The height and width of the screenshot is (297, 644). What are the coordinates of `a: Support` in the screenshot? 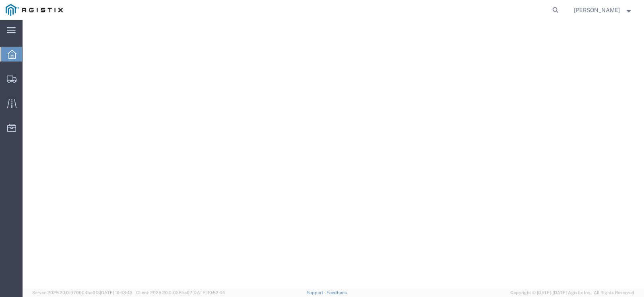 It's located at (317, 293).